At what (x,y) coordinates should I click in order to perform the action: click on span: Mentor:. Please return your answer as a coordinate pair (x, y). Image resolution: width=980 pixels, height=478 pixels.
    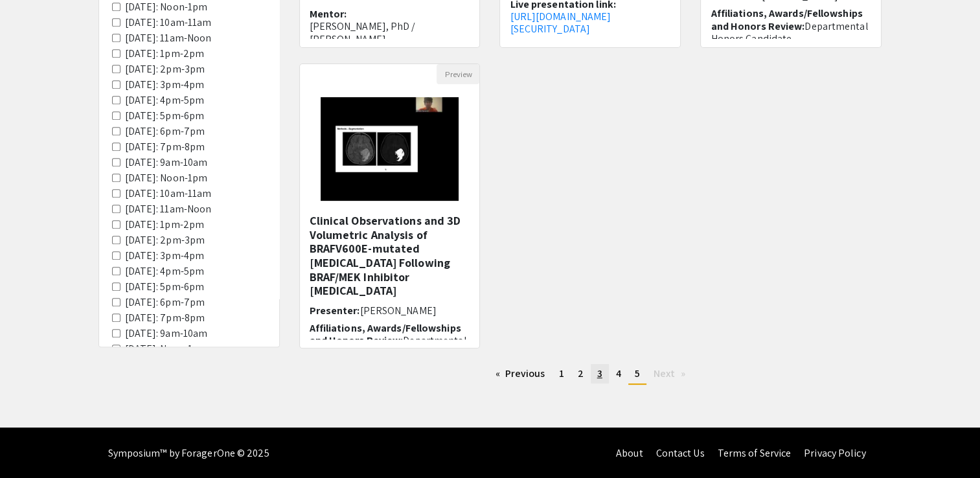
    Looking at the image, I should click on (328, 14).